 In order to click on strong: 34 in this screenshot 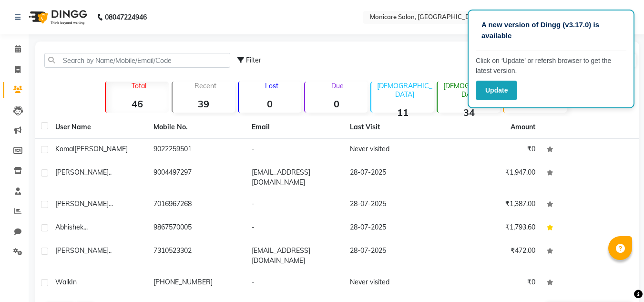, I will do `click(469, 112)`.